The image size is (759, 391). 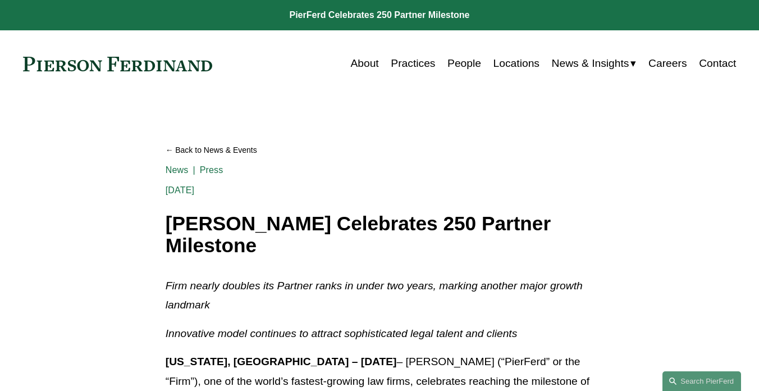 What do you see at coordinates (702, 381) in the screenshot?
I see `a: Search this site` at bounding box center [702, 381].